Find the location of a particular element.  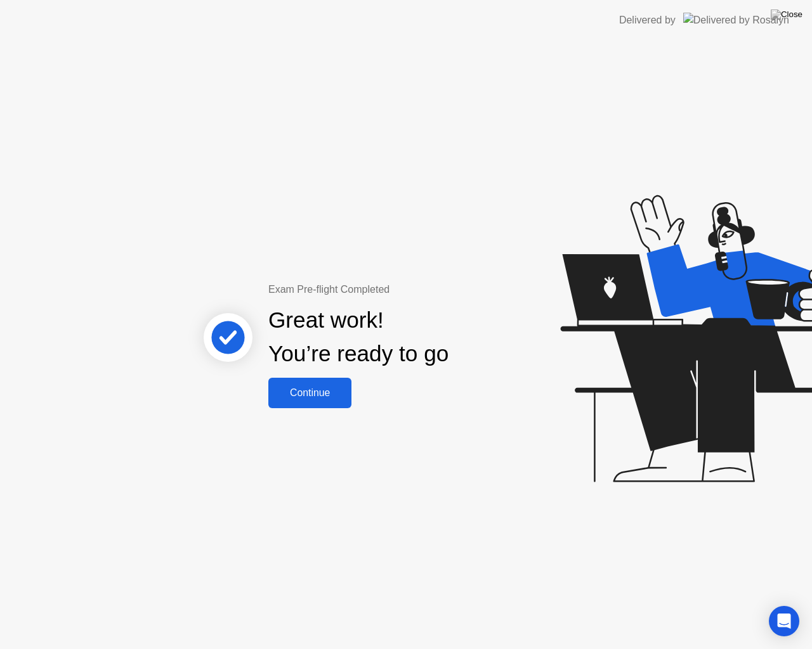

div: Open Intercom Messenger is located at coordinates (784, 621).